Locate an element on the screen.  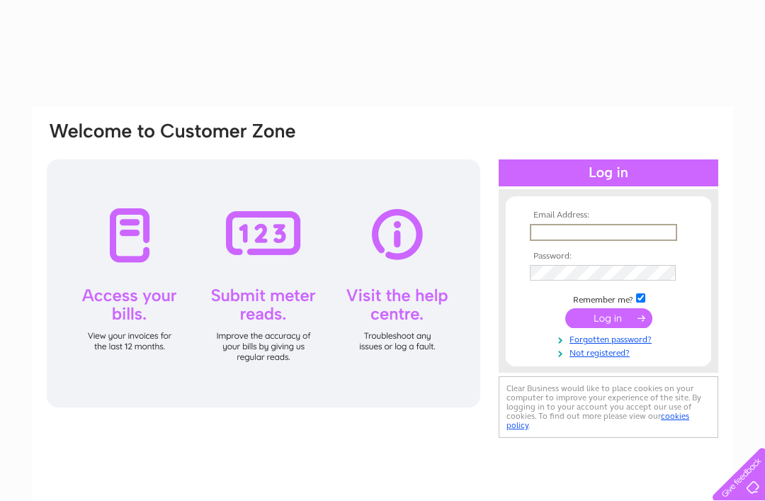
th: Email Address: is located at coordinates (609, 215).